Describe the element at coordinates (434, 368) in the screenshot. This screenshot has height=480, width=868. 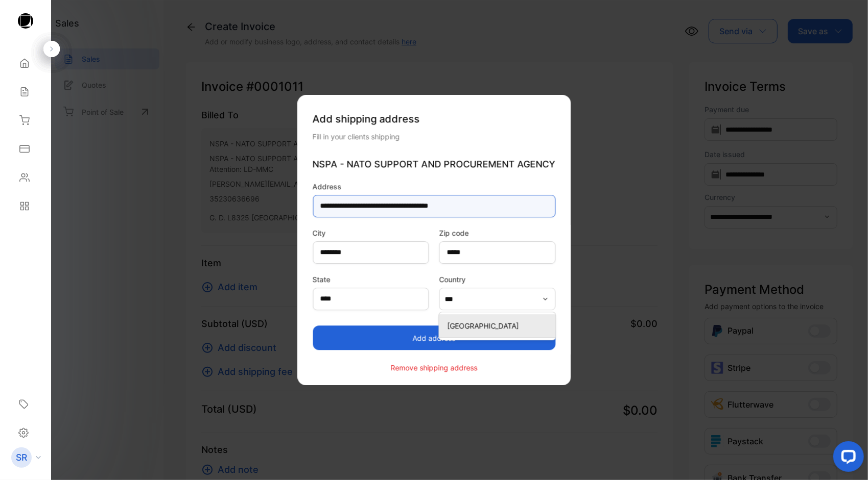
I see `p: Remove shipping address` at that location.